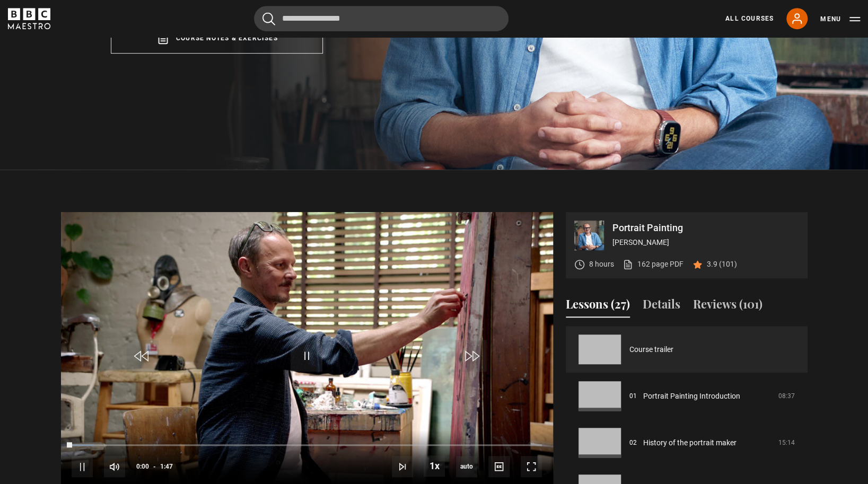  I want to click on a: All Courses, so click(749, 18).